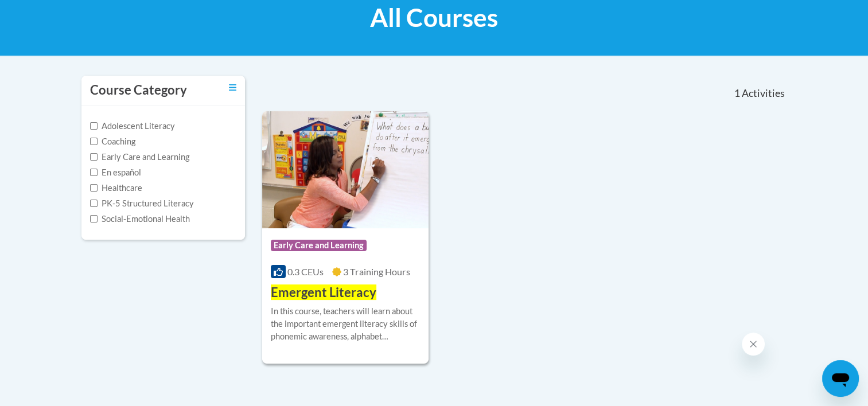 This screenshot has height=406, width=868. I want to click on img: Course Logo, so click(345, 169).